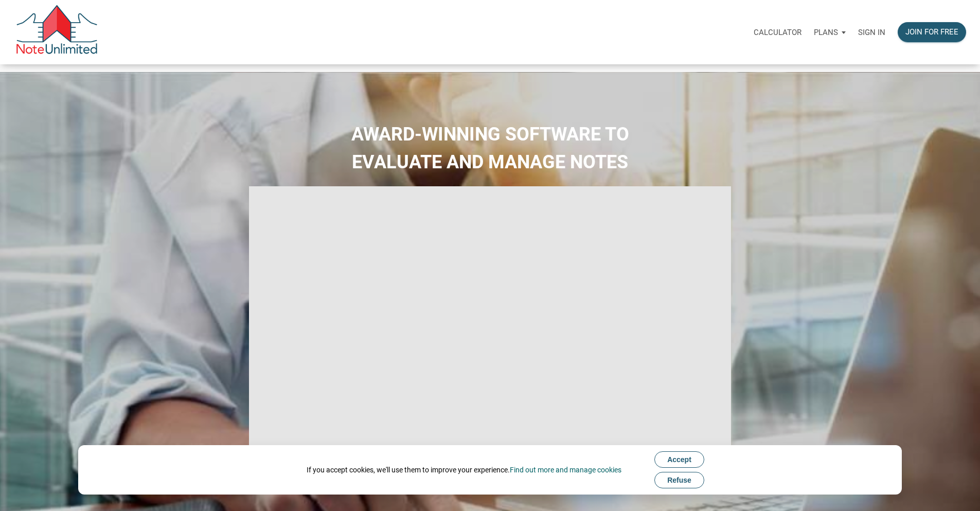  What do you see at coordinates (932, 32) in the screenshot?
I see `div: Join for free` at bounding box center [932, 32].